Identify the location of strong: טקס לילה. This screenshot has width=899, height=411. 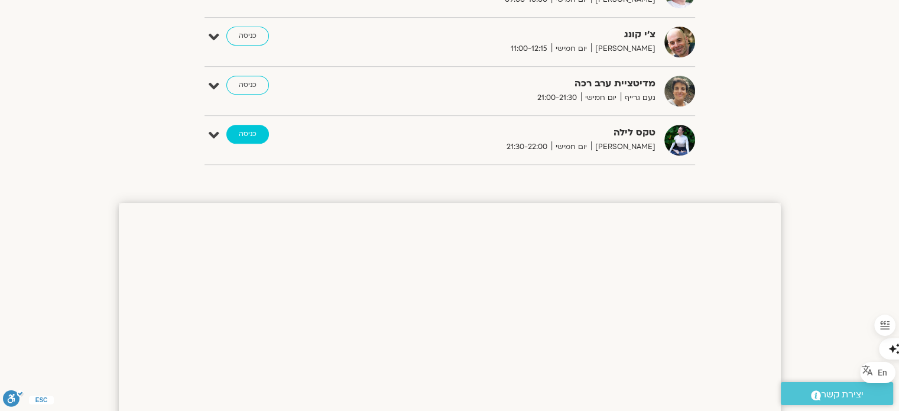
(511, 132).